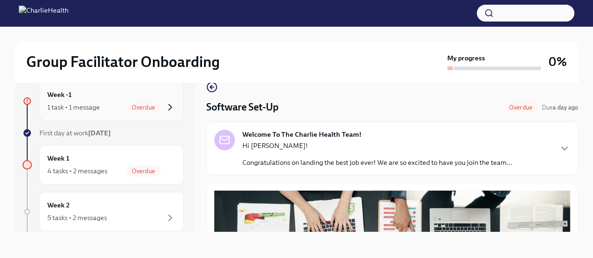  What do you see at coordinates (75, 133) in the screenshot?
I see `span: First day at work` at bounding box center [75, 133].